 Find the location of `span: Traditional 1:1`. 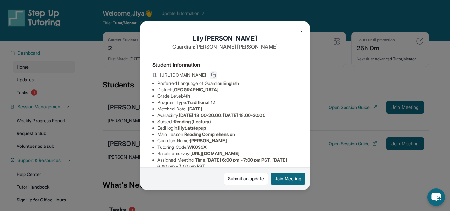

span: Traditional 1:1 is located at coordinates (201, 102).